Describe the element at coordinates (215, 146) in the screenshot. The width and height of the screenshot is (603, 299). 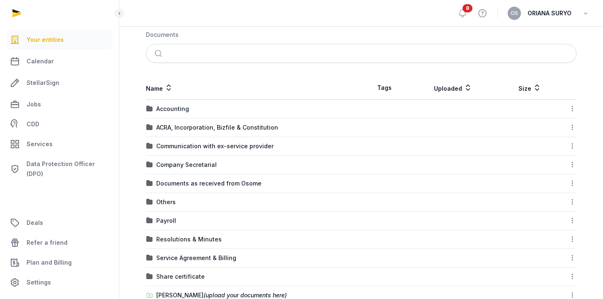
I see `div: Communication with ex-service provider` at that location.